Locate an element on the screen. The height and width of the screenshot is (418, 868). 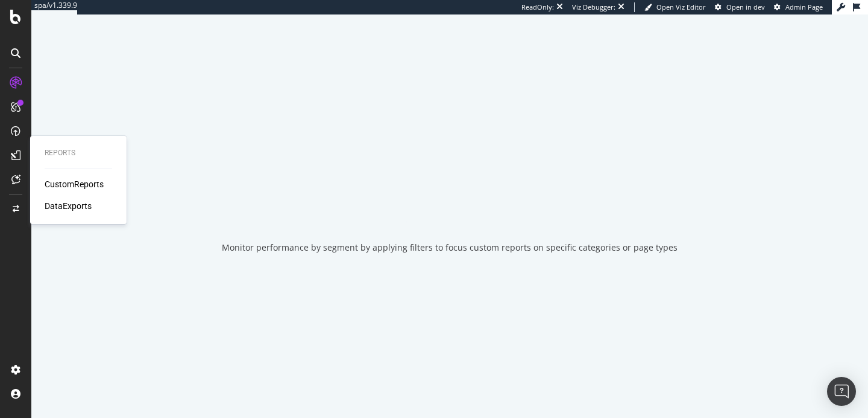
a: Open in dev is located at coordinates (740, 7).